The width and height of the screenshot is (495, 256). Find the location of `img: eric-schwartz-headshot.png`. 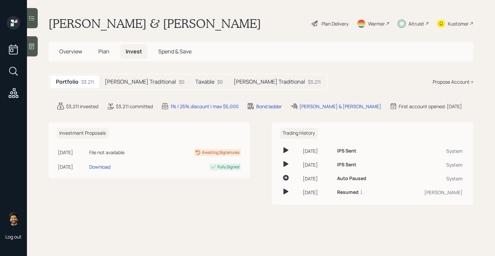

img: eric-schwartz-headshot.png is located at coordinates (13, 219).